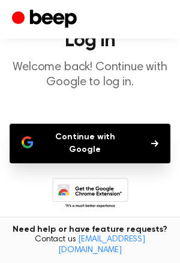 This screenshot has height=263, width=180. What do you see at coordinates (90, 41) in the screenshot?
I see `h1: Log In` at bounding box center [90, 41].